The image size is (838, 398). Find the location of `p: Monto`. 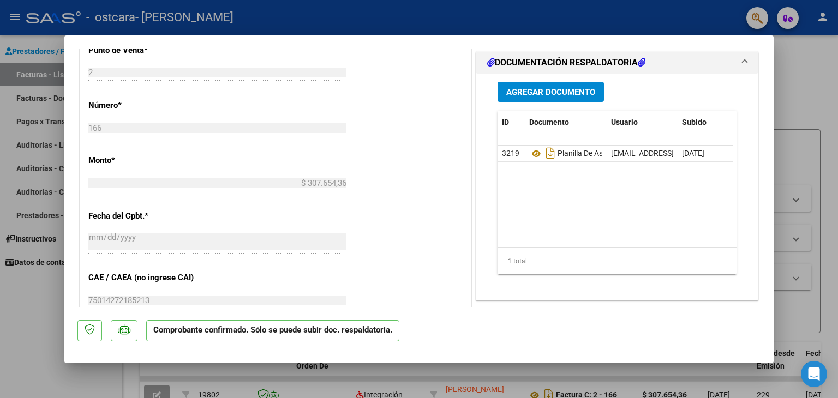

p: Monto is located at coordinates (145, 160).